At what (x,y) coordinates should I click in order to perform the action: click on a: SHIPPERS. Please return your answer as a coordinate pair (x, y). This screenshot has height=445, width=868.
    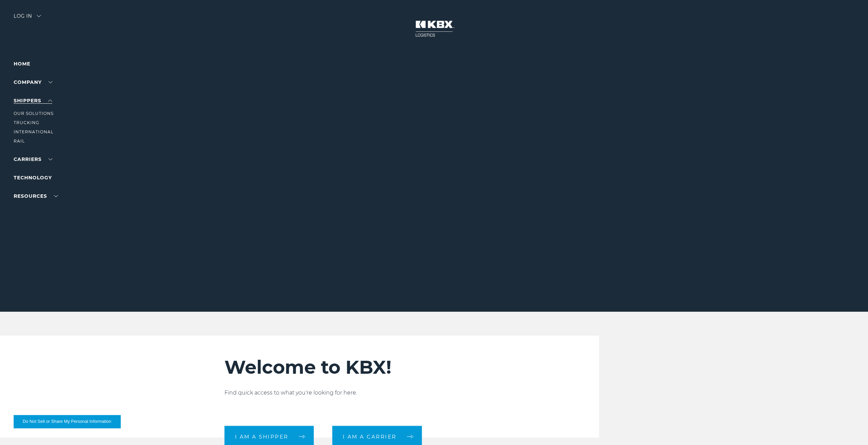
    Looking at the image, I should click on (33, 101).